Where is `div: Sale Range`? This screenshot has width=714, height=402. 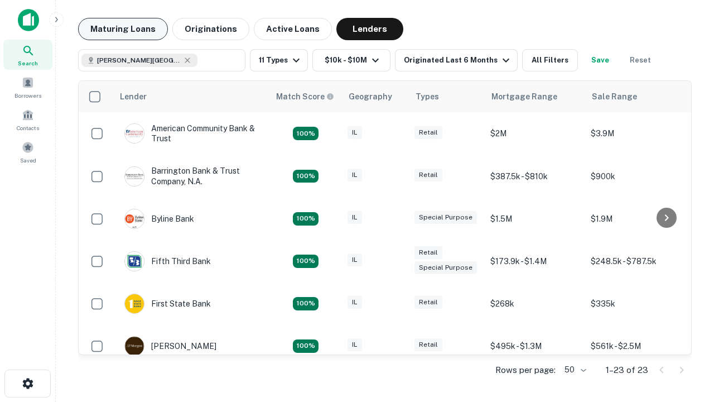
div: Sale Range is located at coordinates (614, 97).